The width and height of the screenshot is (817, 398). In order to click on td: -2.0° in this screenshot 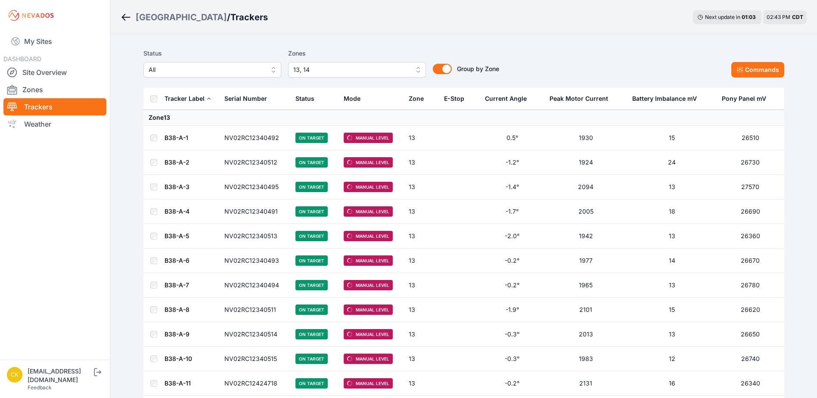, I will do `click(512, 236)`.